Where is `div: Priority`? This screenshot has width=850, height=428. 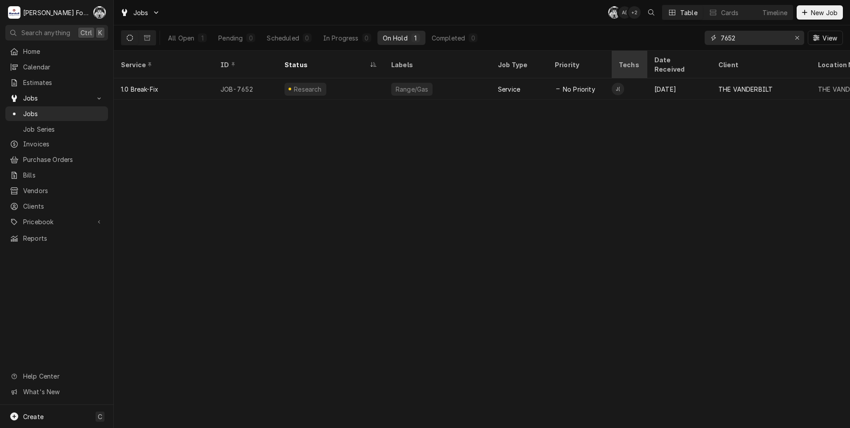
div: Priority is located at coordinates (579, 64).